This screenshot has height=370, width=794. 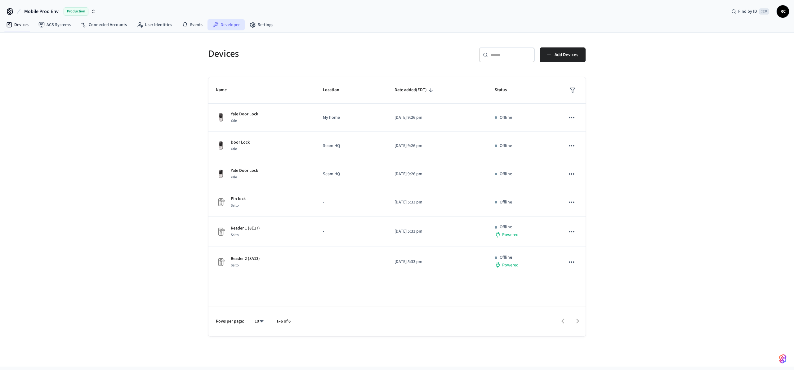 I want to click on span: RC, so click(x=783, y=11).